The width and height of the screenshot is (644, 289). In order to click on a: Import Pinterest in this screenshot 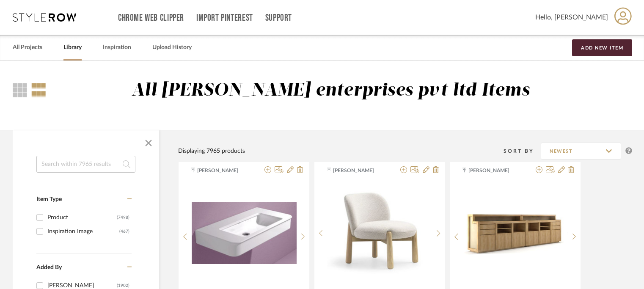, I will do `click(224, 18)`.